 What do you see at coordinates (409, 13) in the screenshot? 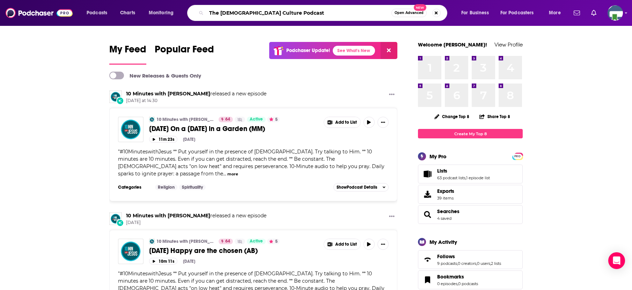
I see `button: Open AdvancedNew` at bounding box center [409, 13].